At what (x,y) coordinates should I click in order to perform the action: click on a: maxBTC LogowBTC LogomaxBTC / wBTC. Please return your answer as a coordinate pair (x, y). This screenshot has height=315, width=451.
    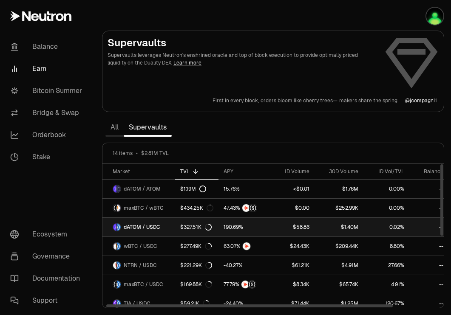
    Looking at the image, I should click on (139, 208).